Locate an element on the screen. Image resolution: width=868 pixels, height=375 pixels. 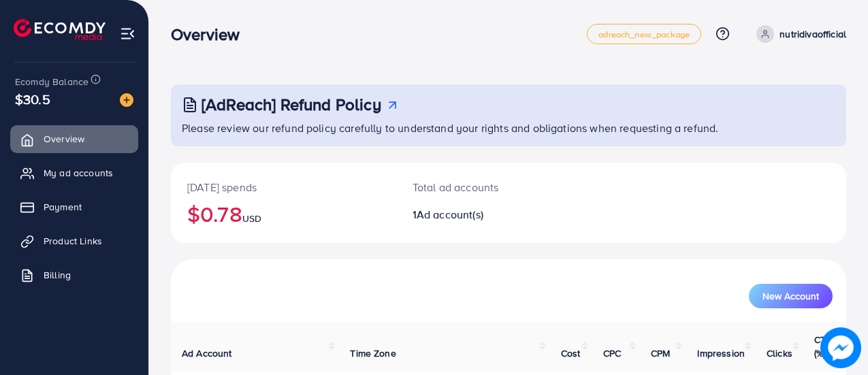
a: My ad accounts is located at coordinates (74, 173).